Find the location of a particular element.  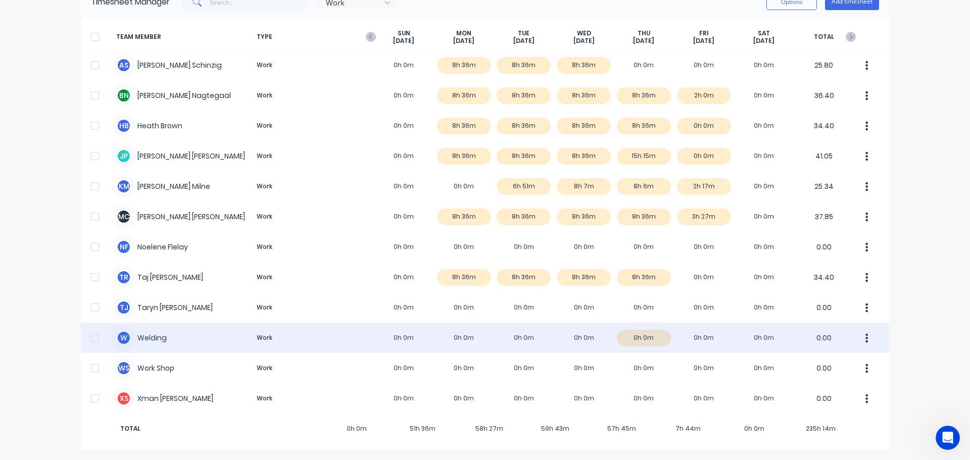

span: 235h 14m is located at coordinates (820, 429).